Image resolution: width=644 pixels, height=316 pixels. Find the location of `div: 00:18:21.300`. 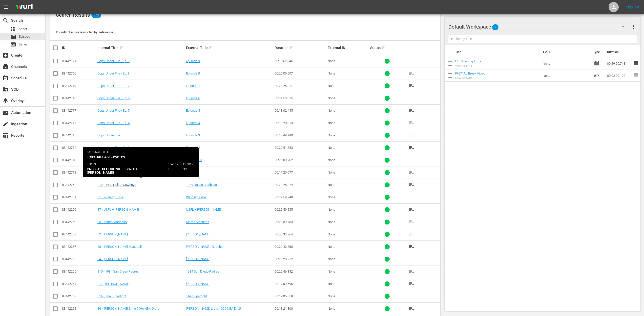

div: 00:18:21.300 is located at coordinates (300, 308).